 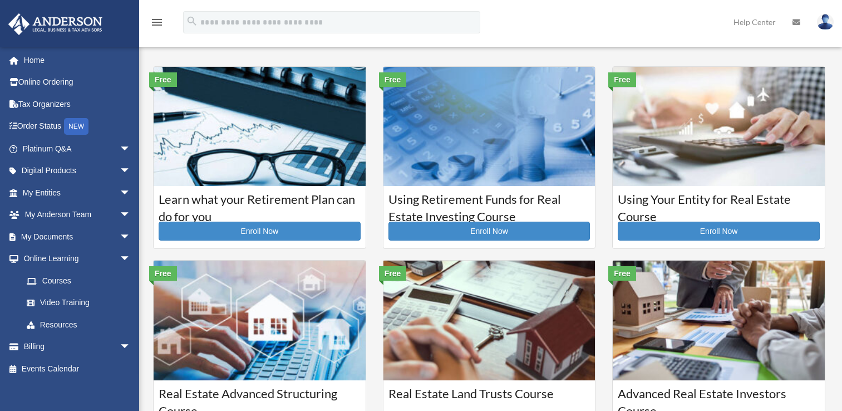 What do you see at coordinates (192, 21) in the screenshot?
I see `i: search` at bounding box center [192, 21].